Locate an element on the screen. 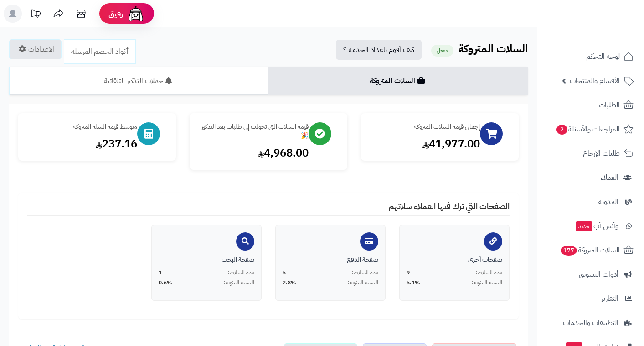  a: المراجعات والأسئلة2 is located at coordinates (591, 129).